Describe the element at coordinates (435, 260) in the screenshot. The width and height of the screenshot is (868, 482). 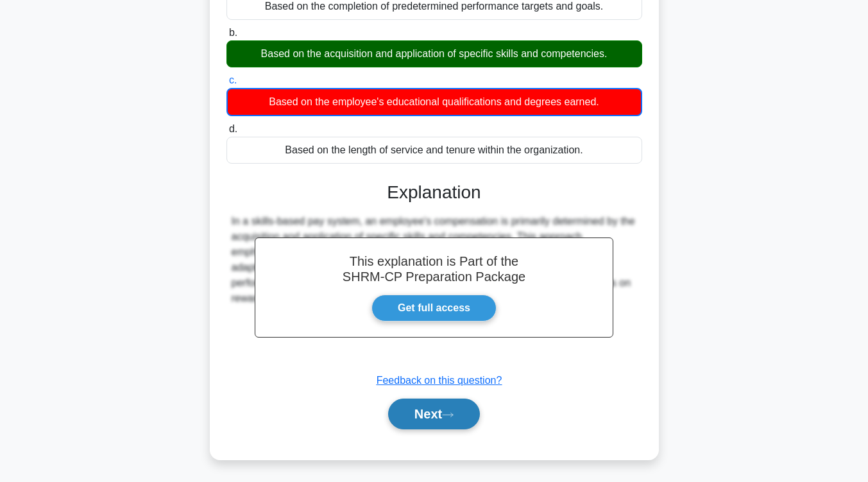
I see `div: In a skills-based pay system, an employee's compensation is primarily determined by the acquisiti...` at that location.